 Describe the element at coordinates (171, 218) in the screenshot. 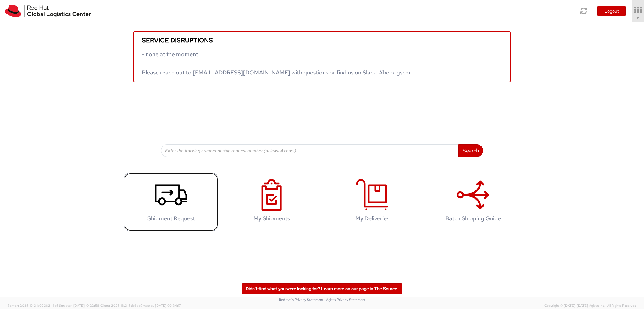

I see `h4: Shipment Request` at that location.